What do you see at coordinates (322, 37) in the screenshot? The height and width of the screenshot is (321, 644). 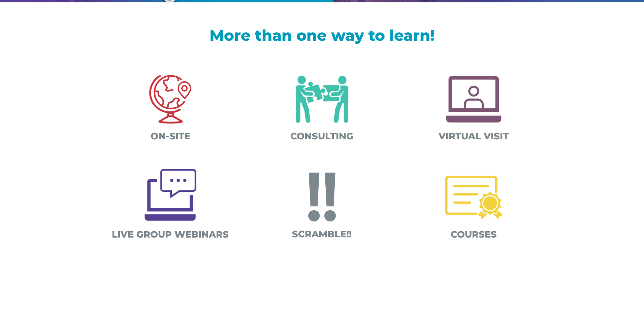 I see `h1: More than one way to learn!` at bounding box center [322, 37].